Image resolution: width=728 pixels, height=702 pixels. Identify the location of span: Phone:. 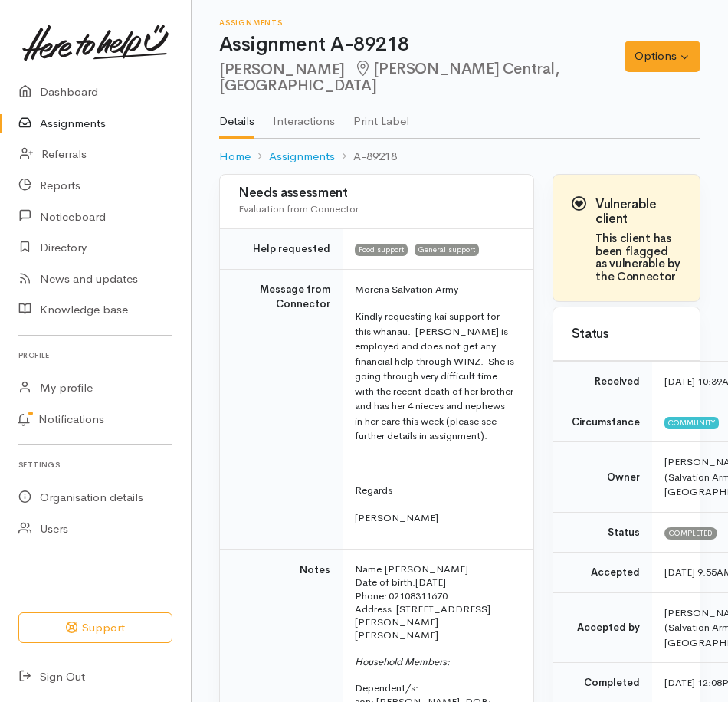
(371, 595).